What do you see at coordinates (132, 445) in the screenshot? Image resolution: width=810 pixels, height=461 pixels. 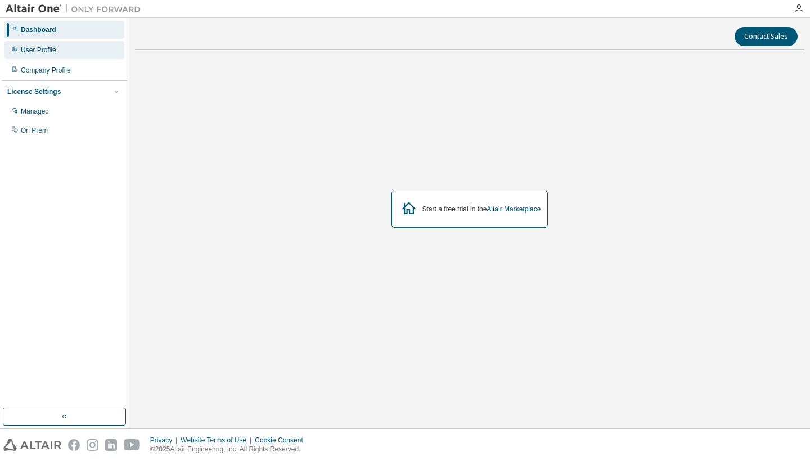 I see `img: youtube.svg` at bounding box center [132, 445].